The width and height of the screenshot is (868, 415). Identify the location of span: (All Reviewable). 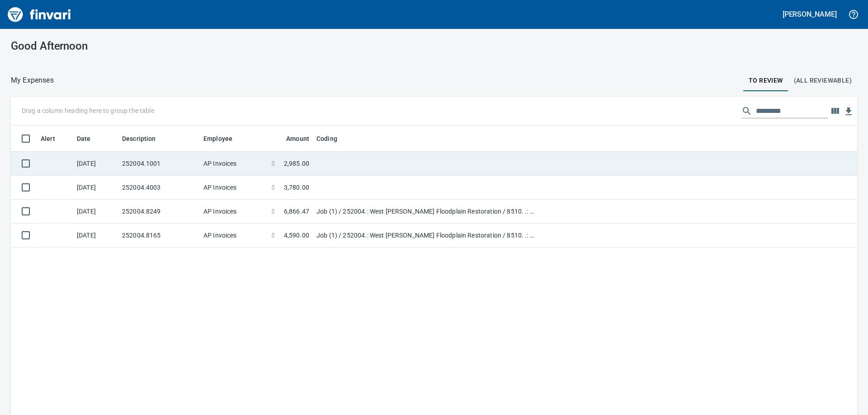
(823, 80).